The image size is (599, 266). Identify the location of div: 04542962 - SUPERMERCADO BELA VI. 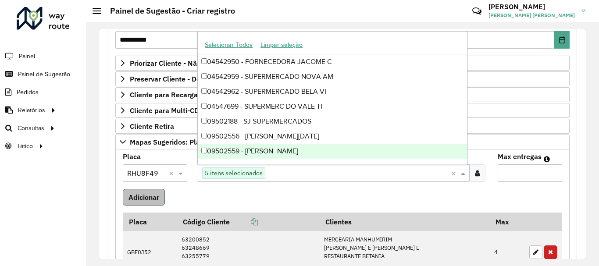
(332, 92).